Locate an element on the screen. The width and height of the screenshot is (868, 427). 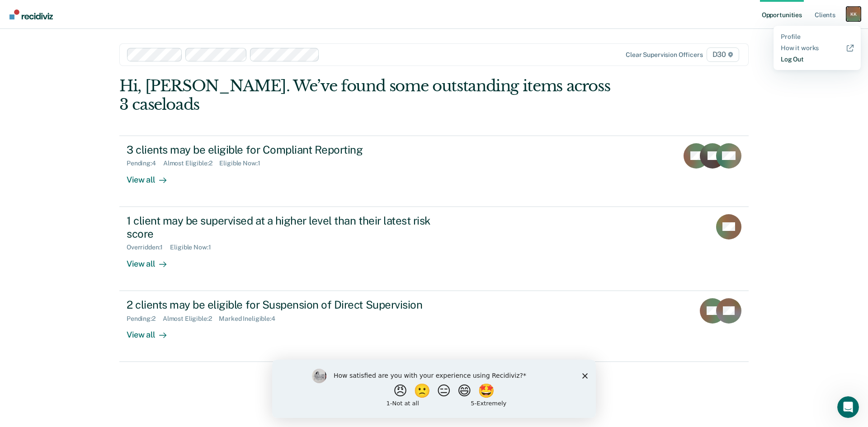
div: Clear supervision officers is located at coordinates (664, 55).